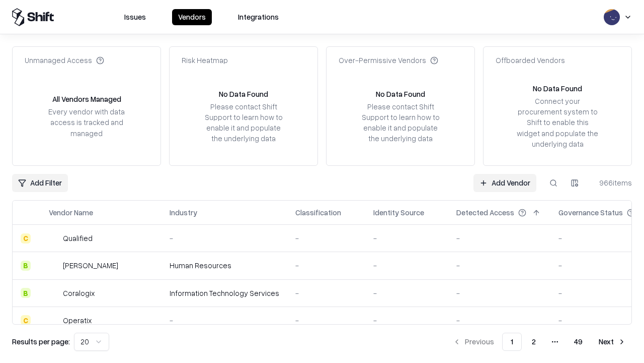  What do you see at coordinates (591, 212) in the screenshot?
I see `div: Governance Status` at bounding box center [591, 212].